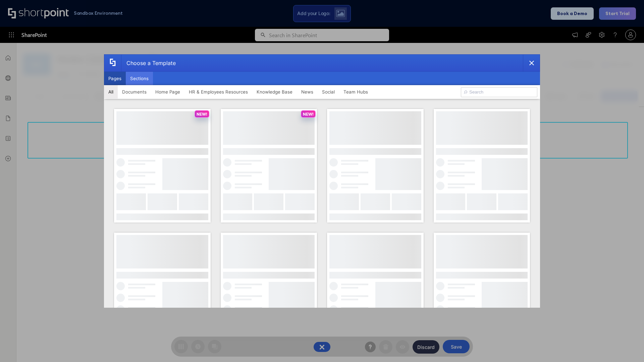  Describe the element at coordinates (111, 92) in the screenshot. I see `button: All` at that location.